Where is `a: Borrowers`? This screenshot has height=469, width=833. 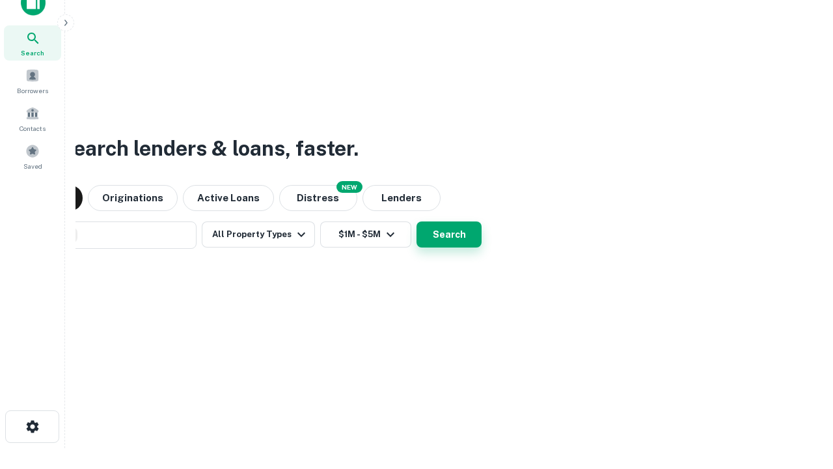
a: Borrowers is located at coordinates (33, 81).